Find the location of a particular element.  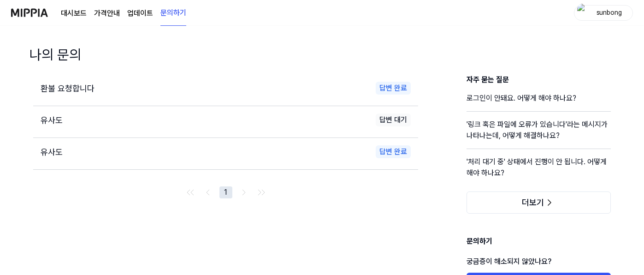

span: 더보기 is located at coordinates (533, 202).